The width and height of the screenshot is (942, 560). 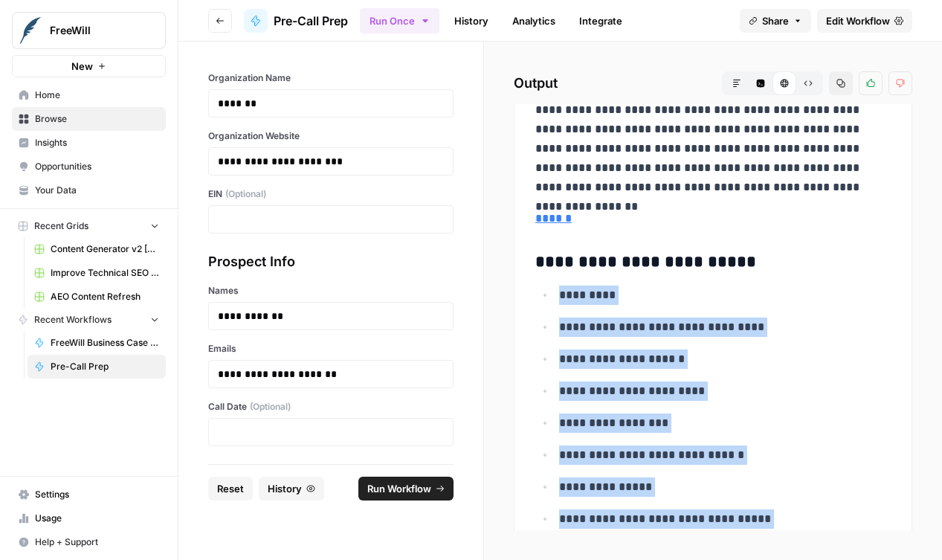 What do you see at coordinates (88, 167) in the screenshot?
I see `a: Opportunities` at bounding box center [88, 167].